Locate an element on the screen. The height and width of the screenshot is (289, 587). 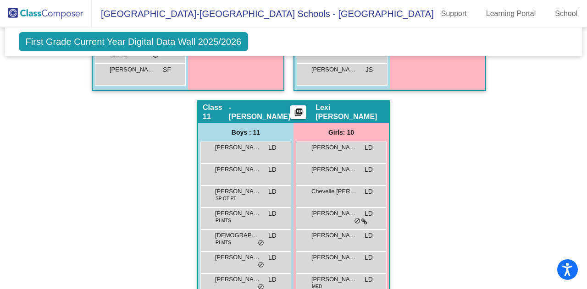
mat-icon: picture_as_pdf is located at coordinates (298, 114).